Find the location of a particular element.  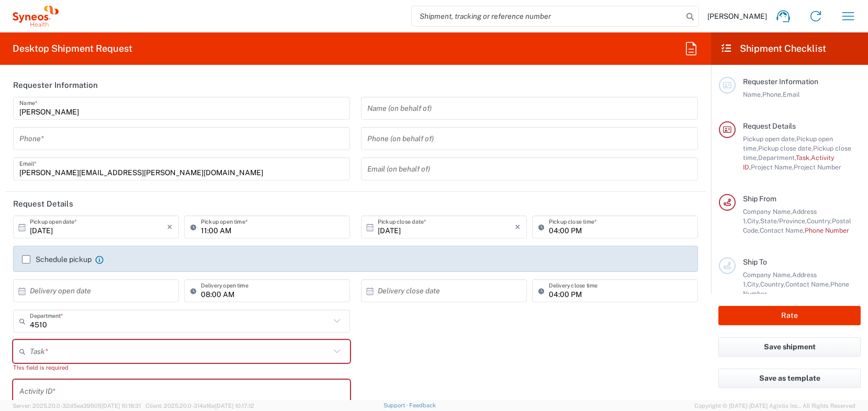

h2: Requester Information is located at coordinates (56, 85).